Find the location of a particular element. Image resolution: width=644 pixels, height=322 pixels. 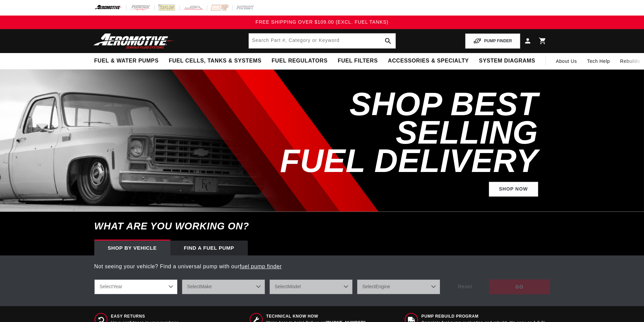

span: Rebuilds is located at coordinates (630, 61).